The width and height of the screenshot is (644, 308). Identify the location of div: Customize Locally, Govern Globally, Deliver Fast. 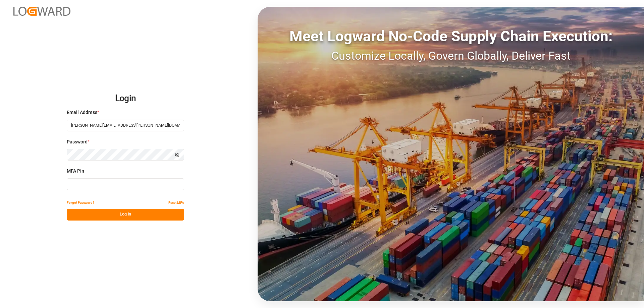
(451, 56).